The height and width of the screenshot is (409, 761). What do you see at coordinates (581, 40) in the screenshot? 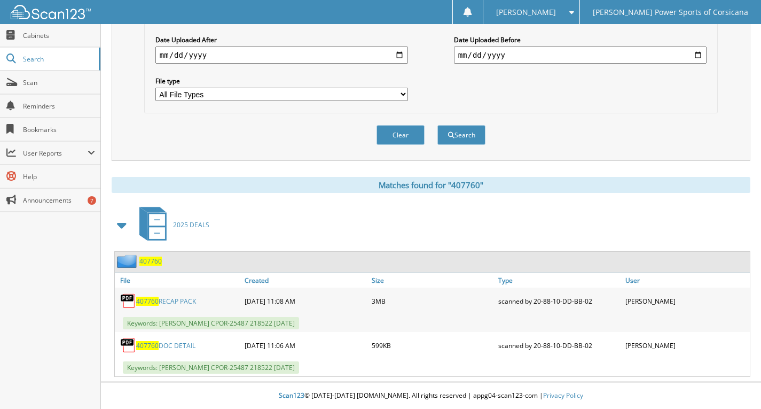
I see `label: Date Uploaded Before` at bounding box center [581, 40].